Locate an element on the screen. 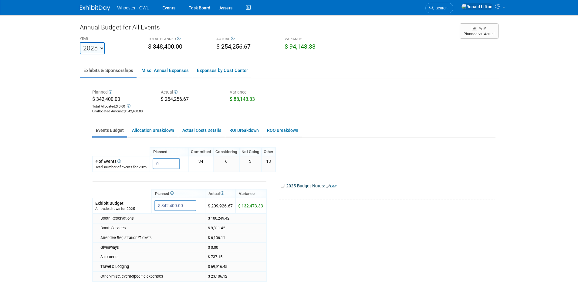  span: $ 348,400.00 is located at coordinates (165, 46).